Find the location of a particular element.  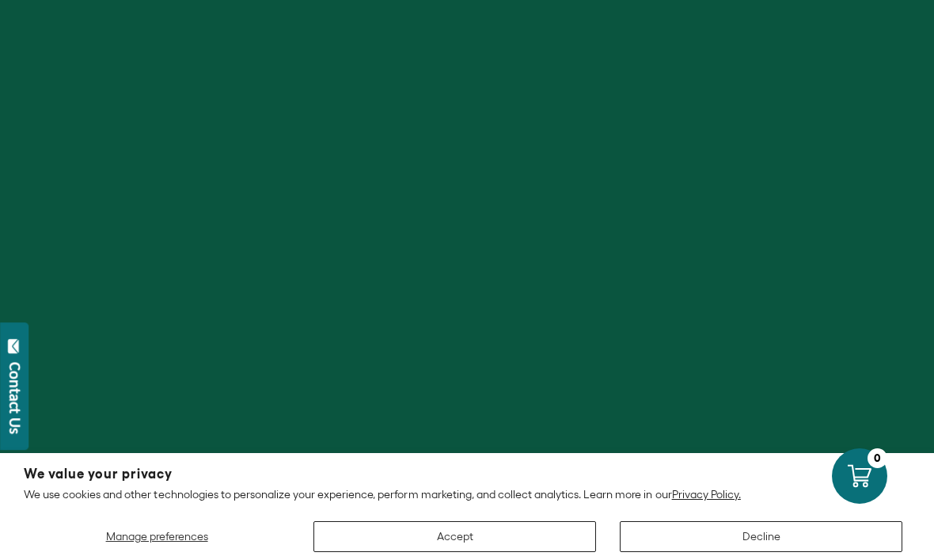

div: Contact Us is located at coordinates (15, 397).